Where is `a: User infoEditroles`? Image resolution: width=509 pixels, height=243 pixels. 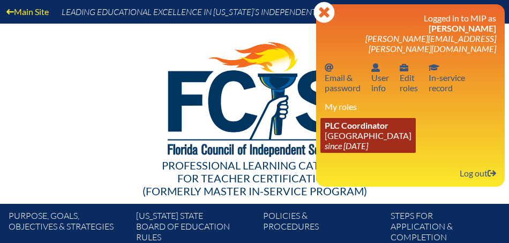 a: User infoEditroles is located at coordinates (409, 77).